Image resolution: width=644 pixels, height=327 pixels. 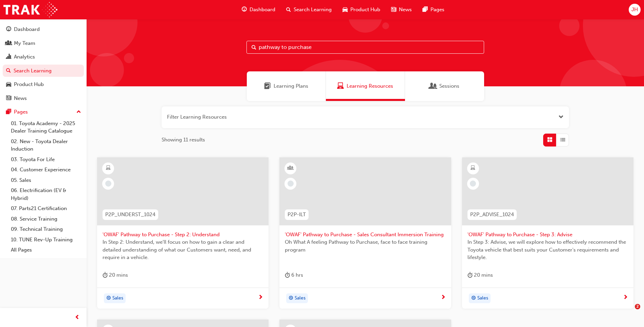 I want to click on span: 2, so click(x=638, y=306).